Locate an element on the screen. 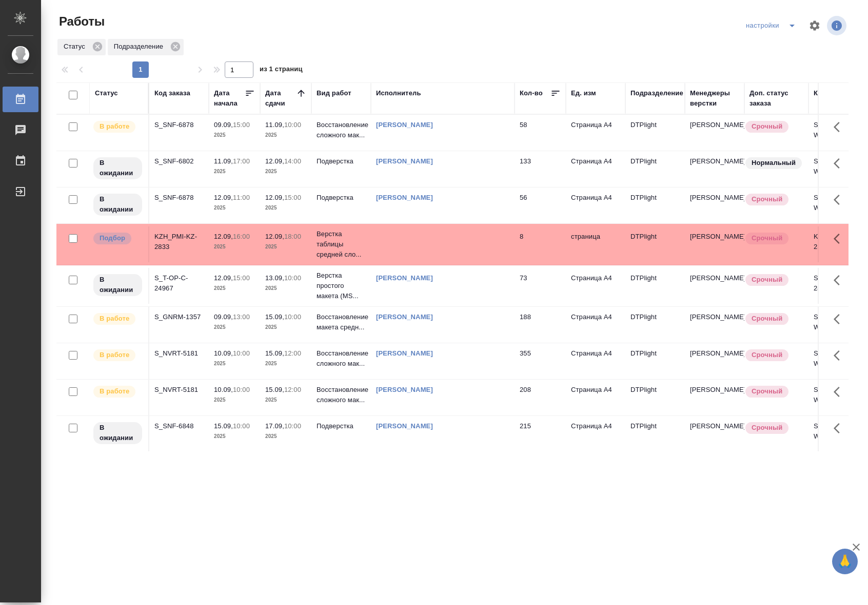 The height and width of the screenshot is (605, 868). p: Верстка простого макета (MS... is located at coordinates (341, 285).